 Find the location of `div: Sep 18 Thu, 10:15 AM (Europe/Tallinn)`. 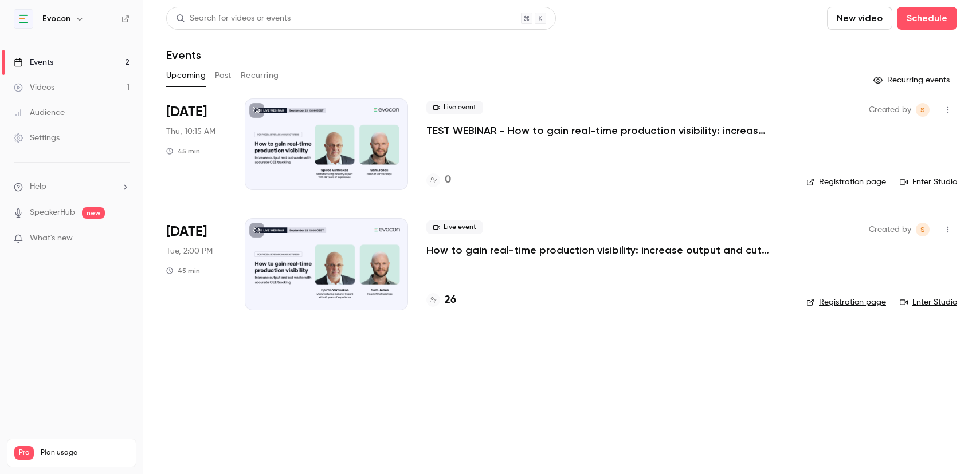

div: Sep 18 Thu, 10:15 AM (Europe/Tallinn) is located at coordinates (196, 145).